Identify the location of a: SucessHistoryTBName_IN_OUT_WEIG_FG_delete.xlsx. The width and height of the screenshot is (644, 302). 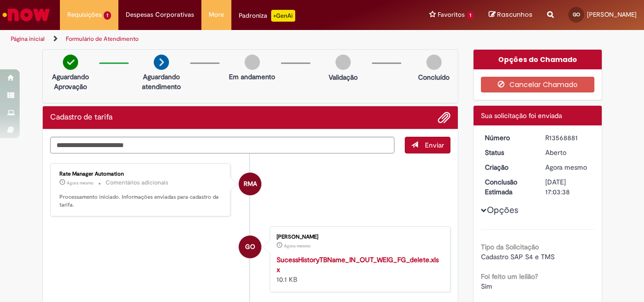
(358, 265).